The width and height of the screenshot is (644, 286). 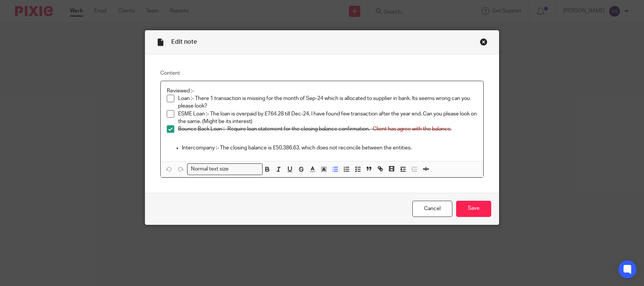 I want to click on span: Normal text size, so click(x=210, y=169).